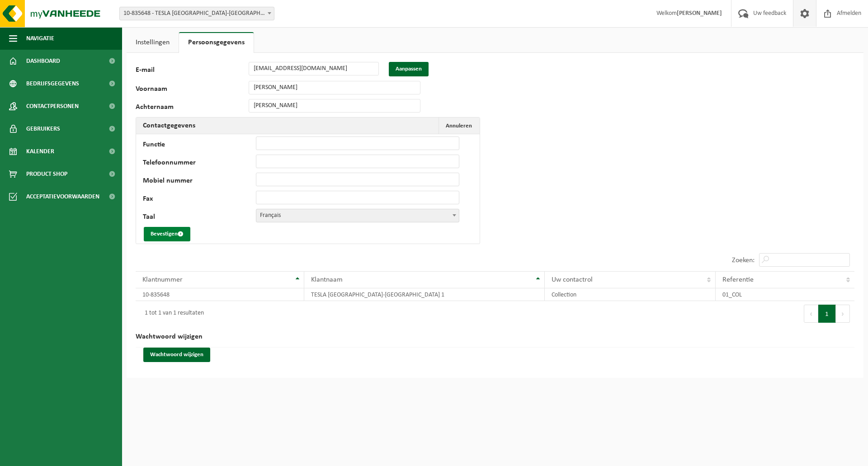  What do you see at coordinates (43, 129) in the screenshot?
I see `span: Gebruikers` at bounding box center [43, 129].